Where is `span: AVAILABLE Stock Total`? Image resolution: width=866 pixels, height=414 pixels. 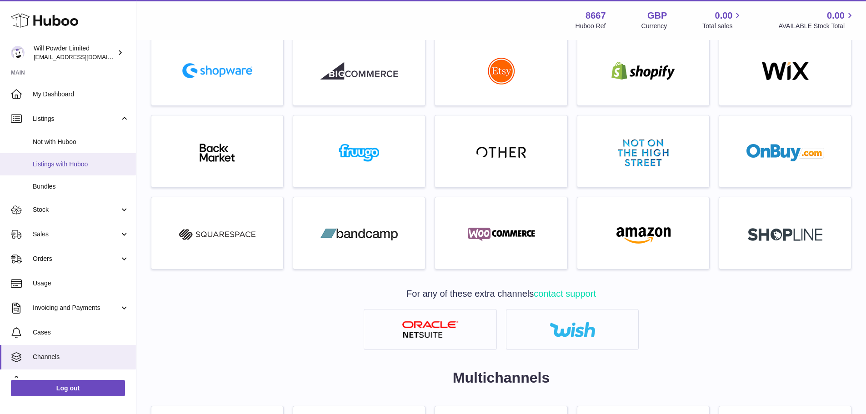
span: AVAILABLE Stock Total is located at coordinates (816, 26).